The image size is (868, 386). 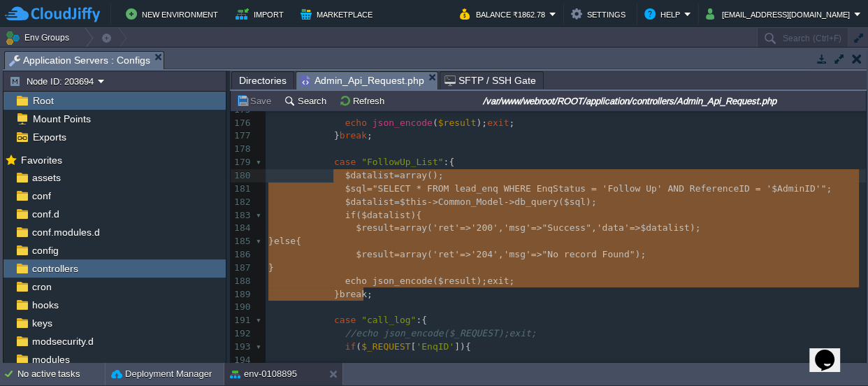 What do you see at coordinates (388, 320) in the screenshot?
I see `span: "call_log"` at bounding box center [388, 320].